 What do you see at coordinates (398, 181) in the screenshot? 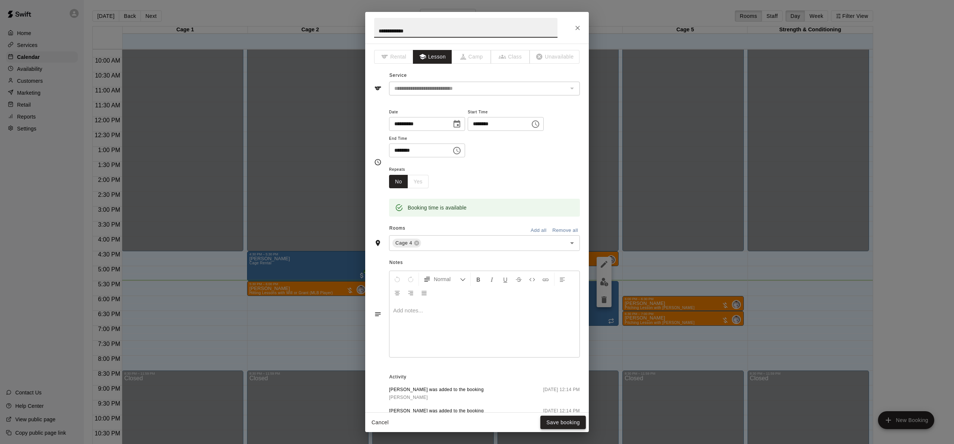
I see `button: No` at bounding box center [398, 181].